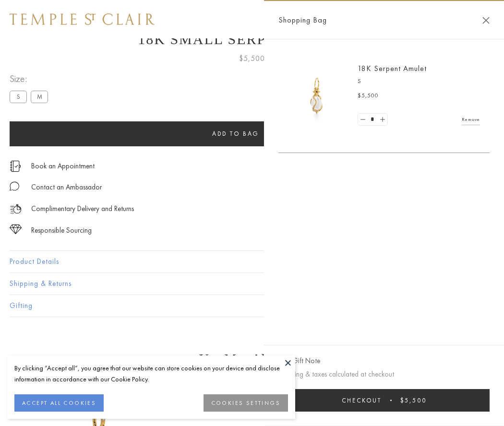 The image size is (504, 426). Describe the element at coordinates (236, 134) in the screenshot. I see `button: Add to bag` at that location.